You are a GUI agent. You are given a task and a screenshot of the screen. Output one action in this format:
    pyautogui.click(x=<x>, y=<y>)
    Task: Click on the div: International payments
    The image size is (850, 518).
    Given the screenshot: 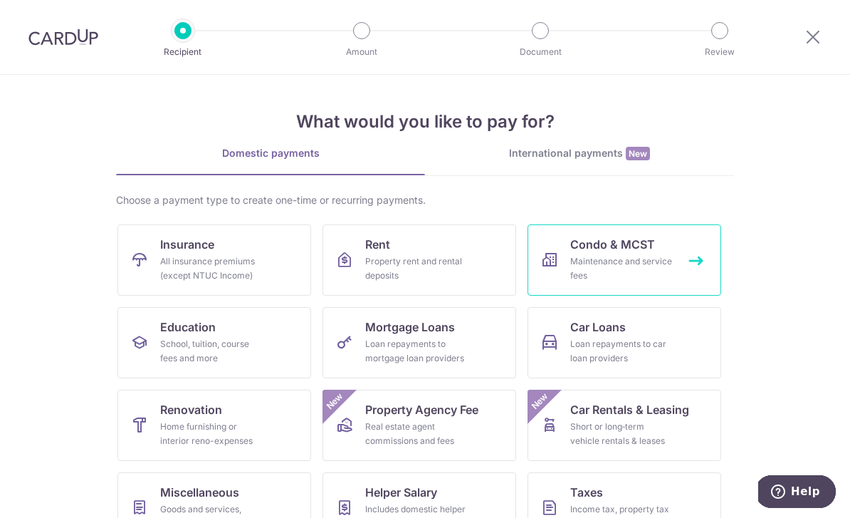 What is the action you would take?
    pyautogui.click(x=579, y=153)
    